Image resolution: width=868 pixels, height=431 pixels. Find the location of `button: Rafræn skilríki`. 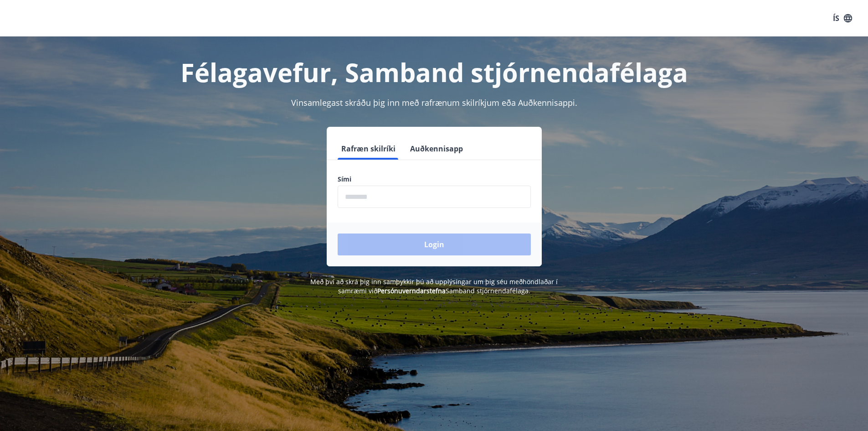

button: Rafræn skilríki is located at coordinates (368, 148).